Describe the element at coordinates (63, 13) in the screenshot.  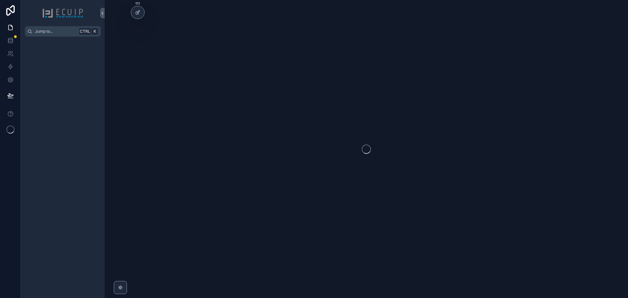
I see `img: App logo` at that location.